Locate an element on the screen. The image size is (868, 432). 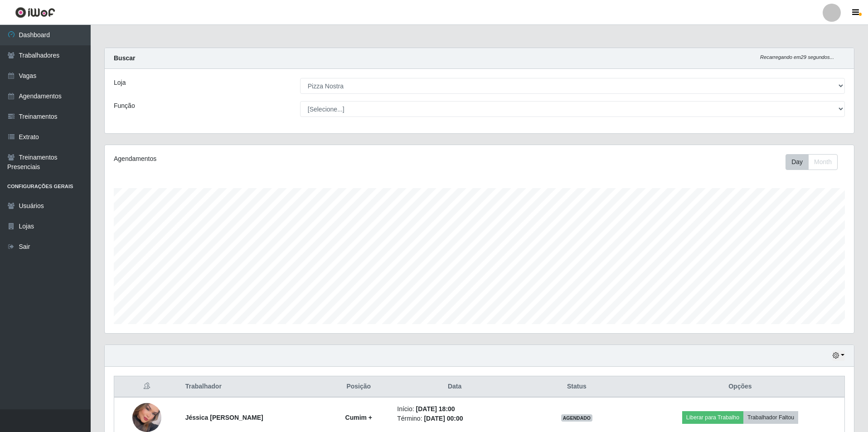
th: Trabalhador is located at coordinates (253, 387).